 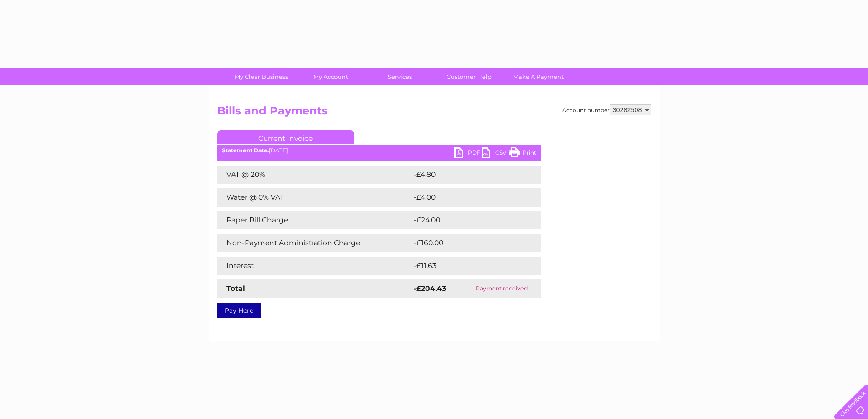 What do you see at coordinates (468, 153) in the screenshot?
I see `a: PDF` at bounding box center [468, 153].